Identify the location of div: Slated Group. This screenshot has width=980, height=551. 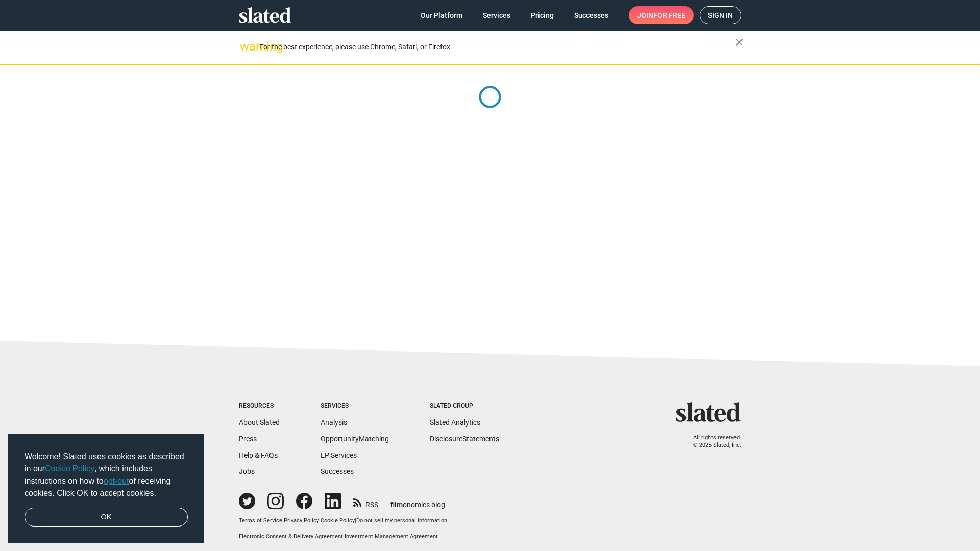
(464, 406).